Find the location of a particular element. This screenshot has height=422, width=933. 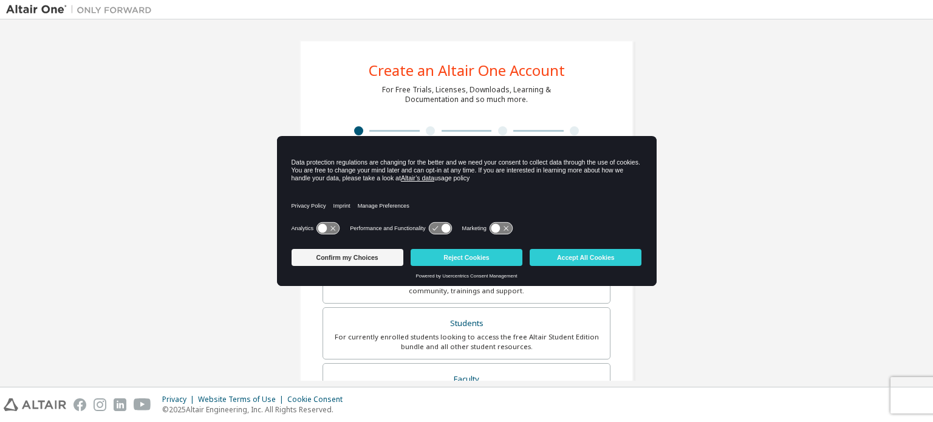

div: Create an Altair One Account is located at coordinates (466, 70).